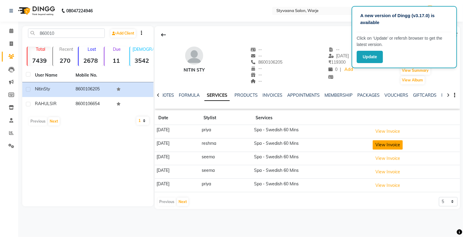  What do you see at coordinates (39, 60) in the screenshot?
I see `strong: 7439` at bounding box center [39, 60].